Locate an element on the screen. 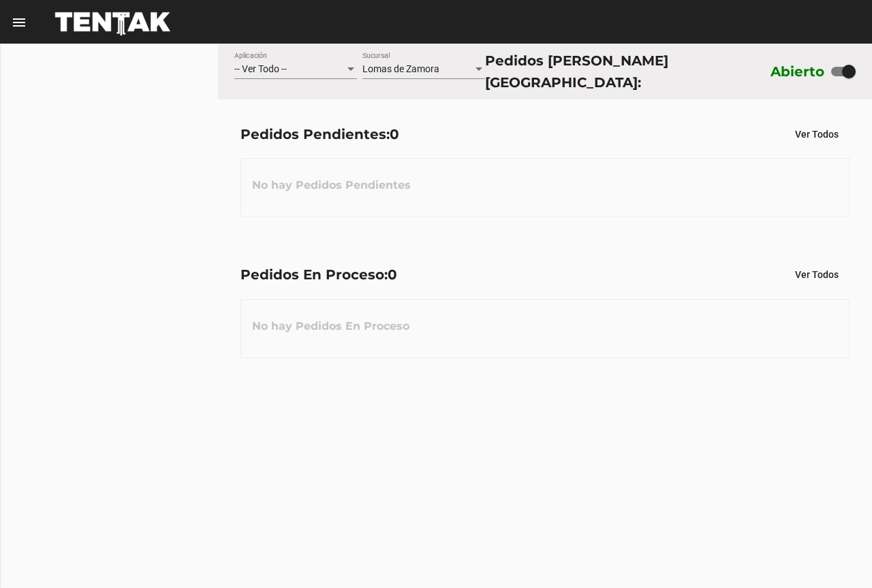 The image size is (872, 588). mat-icon: menu is located at coordinates (19, 22).